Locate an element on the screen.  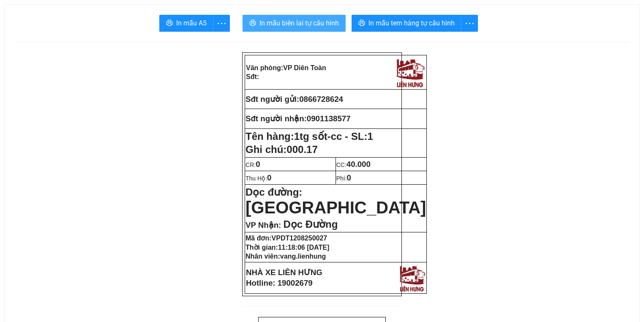
strong: Sđt người nhận: is located at coordinates (277, 118).